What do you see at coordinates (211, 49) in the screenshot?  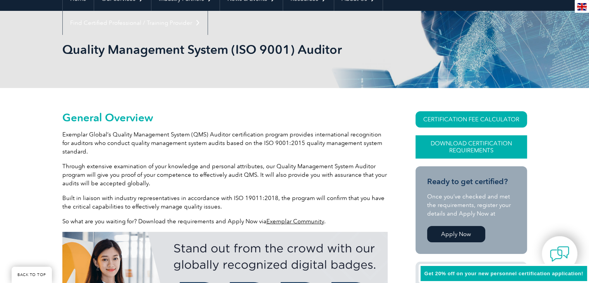 I see `h1: Quality Management System (ISO 9001) Auditor` at bounding box center [211, 49].